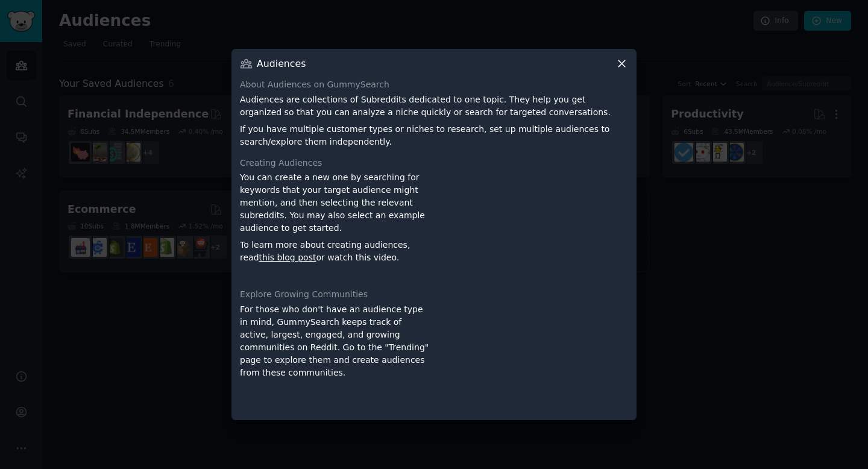  Describe the element at coordinates (281, 64) in the screenshot. I see `h3: Audiences` at that location.